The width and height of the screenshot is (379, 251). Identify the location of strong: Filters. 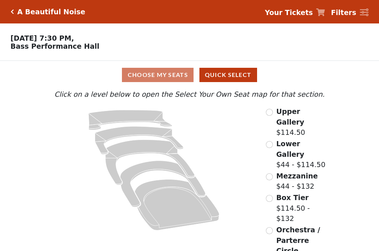
(343, 12).